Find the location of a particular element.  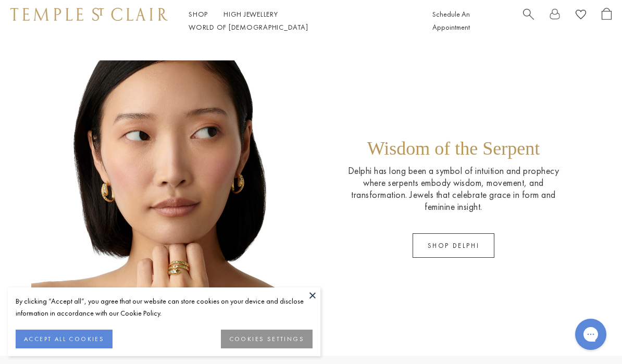

button: Gorgias live chat is located at coordinates (21, 20).